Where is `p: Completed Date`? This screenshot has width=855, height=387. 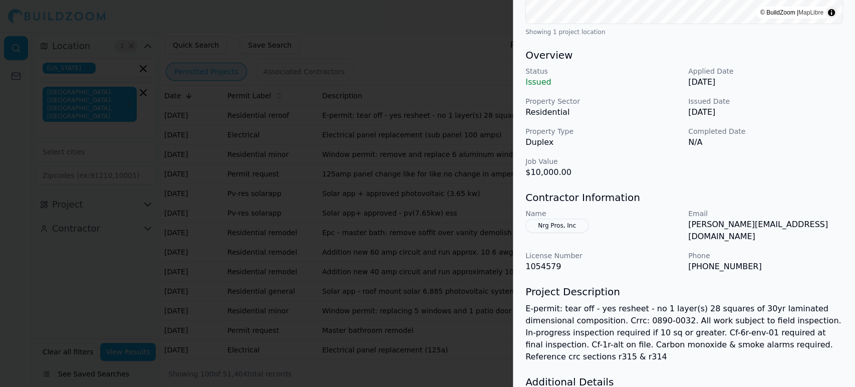 p: Completed Date is located at coordinates (766, 131).